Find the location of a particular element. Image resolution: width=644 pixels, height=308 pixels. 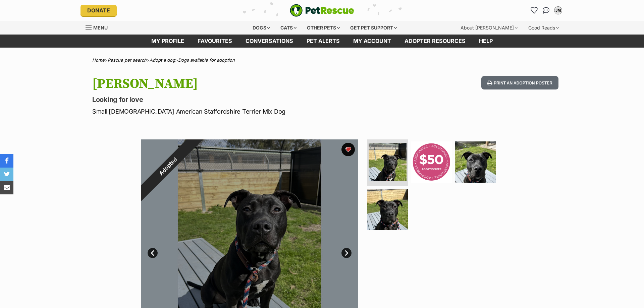

button: Print an adoption poster is located at coordinates (520, 83).